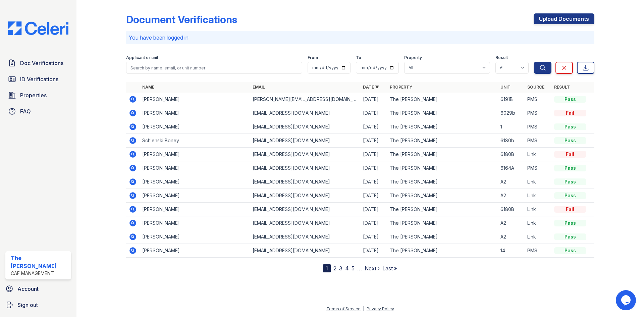 This screenshot has width=644, height=317. I want to click on div: CAF Management, so click(40, 273).